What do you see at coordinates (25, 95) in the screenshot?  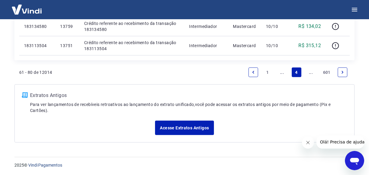 I see `img: ícone` at bounding box center [25, 95].